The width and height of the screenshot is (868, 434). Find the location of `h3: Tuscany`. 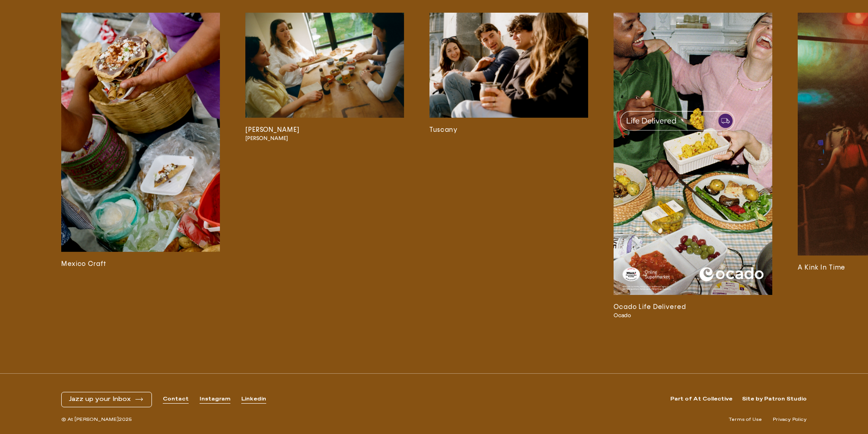

h3: Tuscany is located at coordinates (509, 130).